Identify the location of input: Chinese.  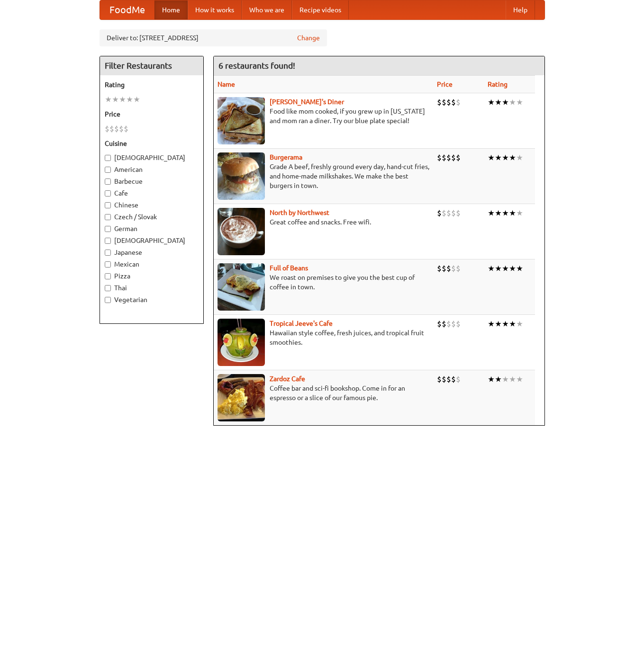
(108, 205).